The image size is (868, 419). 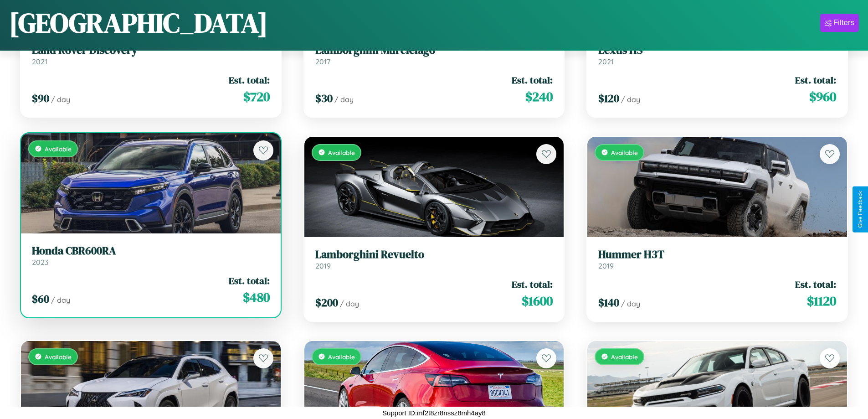 What do you see at coordinates (844, 23) in the screenshot?
I see `div: Filters` at bounding box center [844, 23].